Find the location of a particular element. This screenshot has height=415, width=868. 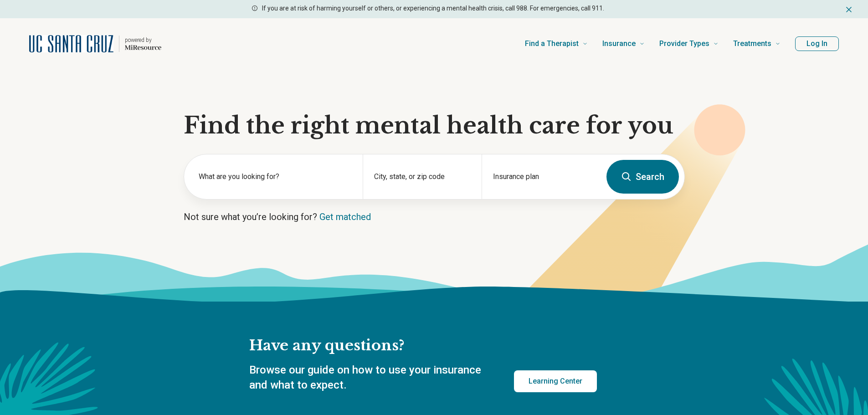

h1: Find the right mental health care for you is located at coordinates (434, 126).